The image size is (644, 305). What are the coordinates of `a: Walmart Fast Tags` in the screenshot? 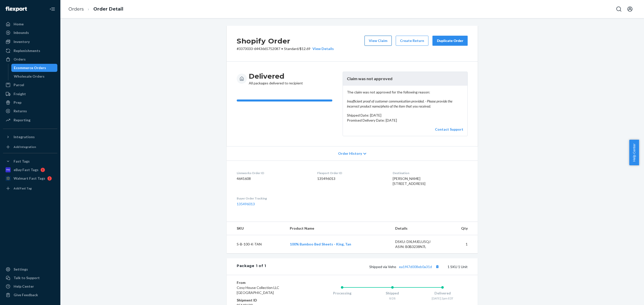 It's located at (30, 178).